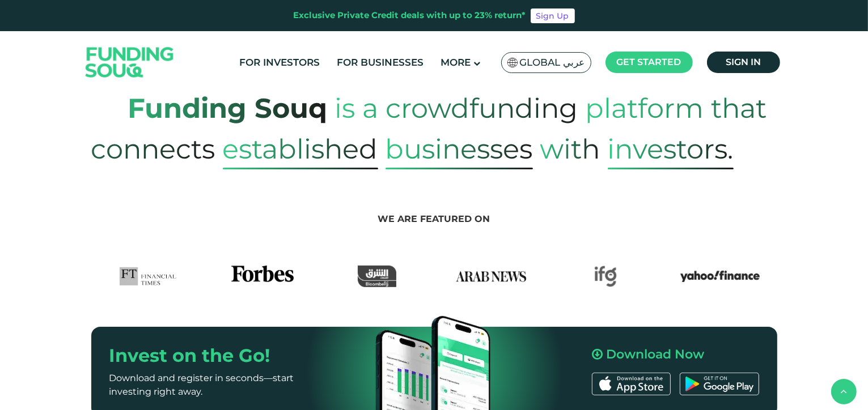 This screenshot has height=410, width=868. I want to click on img: IFG Logo, so click(605, 277).